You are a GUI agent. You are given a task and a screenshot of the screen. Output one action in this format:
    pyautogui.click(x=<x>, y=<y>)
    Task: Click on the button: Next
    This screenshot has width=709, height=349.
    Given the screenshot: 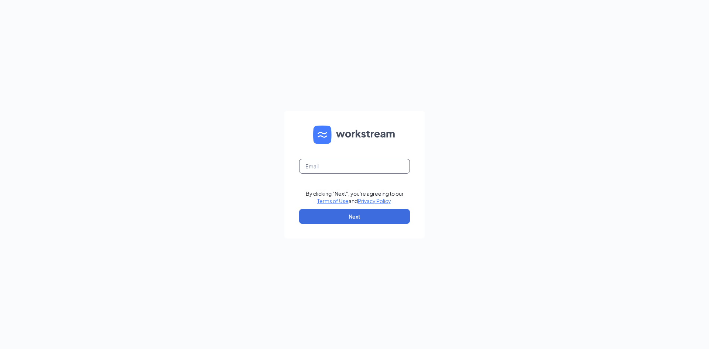 What is the action you would take?
    pyautogui.click(x=354, y=216)
    